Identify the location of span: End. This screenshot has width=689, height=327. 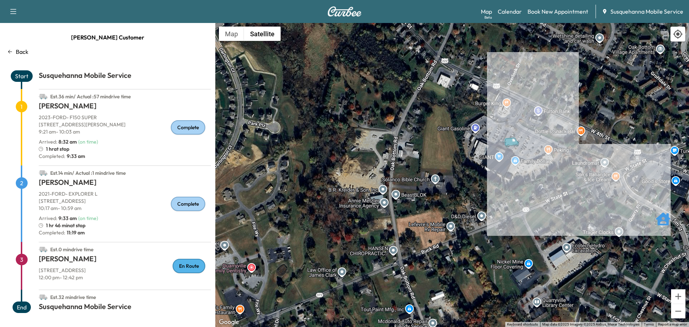
(22, 307).